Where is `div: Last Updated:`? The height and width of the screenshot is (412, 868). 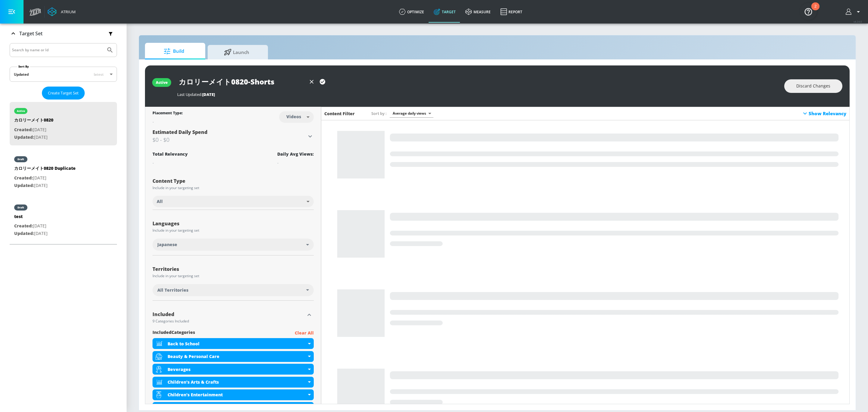
div: Last Updated: is located at coordinates (477, 95).